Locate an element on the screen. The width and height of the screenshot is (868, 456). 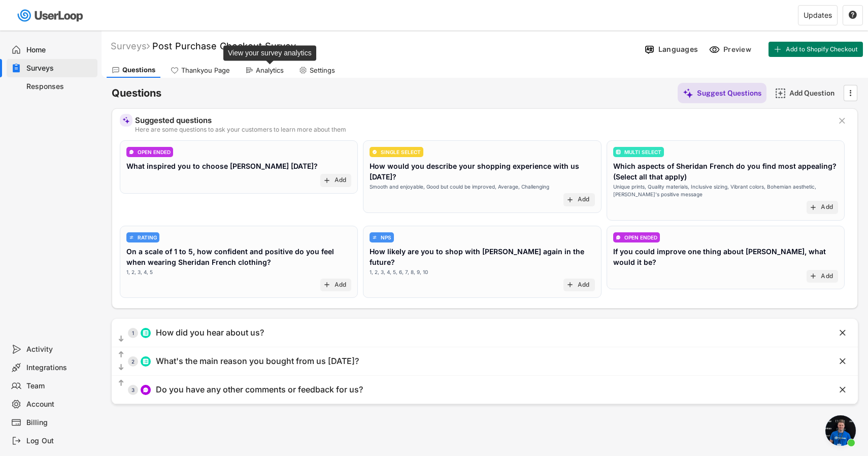
div: Preview is located at coordinates (738, 49).